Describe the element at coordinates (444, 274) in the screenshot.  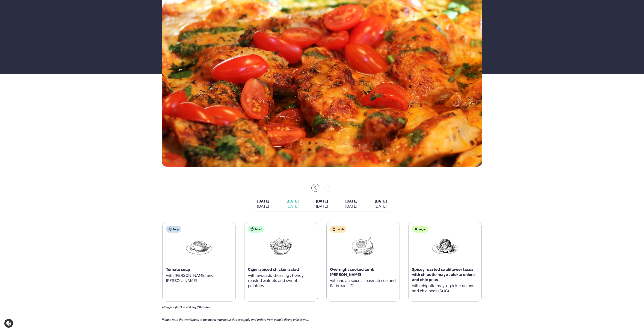
I see `span: Spicey roasted cauliflower tacos with chipotle mayo , pickle onions and chic peas` at that location.